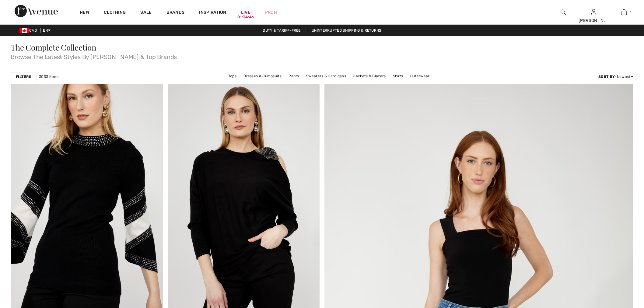 Image resolution: width=644 pixels, height=308 pixels. I want to click on div: : Newest, so click(616, 77).